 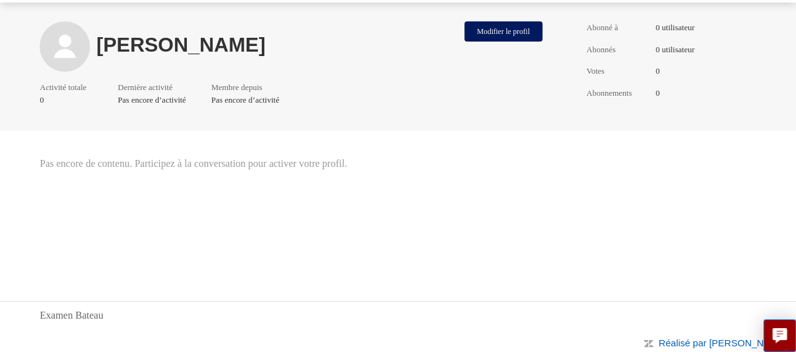 What do you see at coordinates (618, 28) in the screenshot?
I see `span: Abonné à` at bounding box center [618, 28].